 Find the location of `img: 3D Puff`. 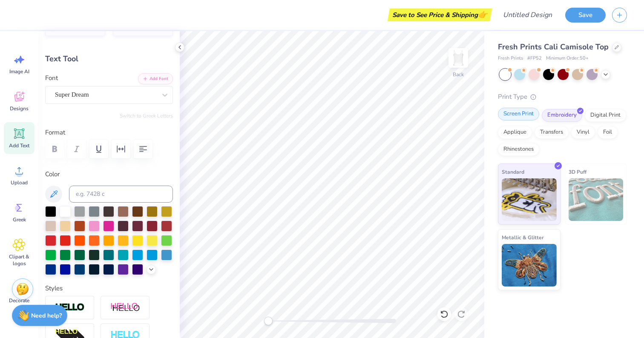

img: 3D Puff is located at coordinates (596, 199).